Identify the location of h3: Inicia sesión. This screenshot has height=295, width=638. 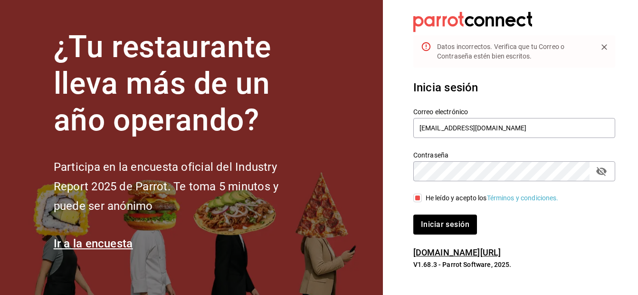
(514, 87).